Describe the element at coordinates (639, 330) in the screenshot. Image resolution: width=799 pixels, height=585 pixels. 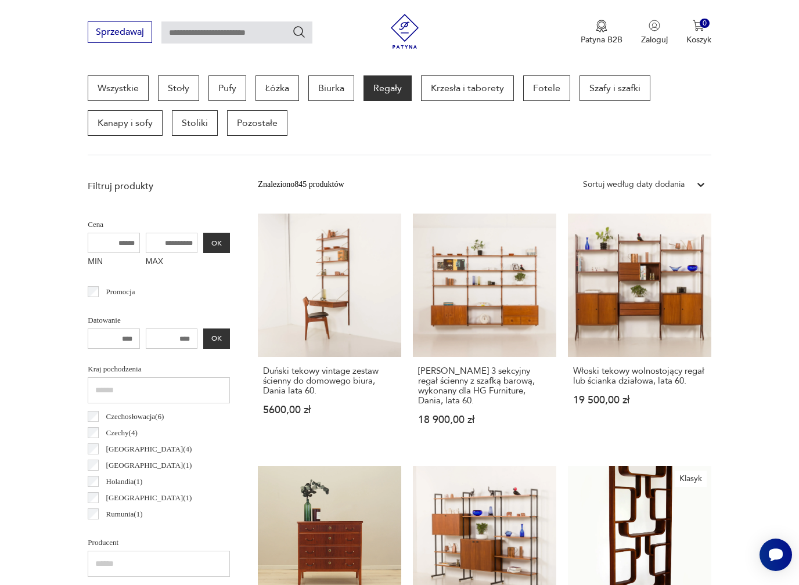
I see `a: Włoski tekowy wolnostojący regał lub ścianka działowa, lata 60.Włoski tekowy wolnostojący regał l...` at that location.